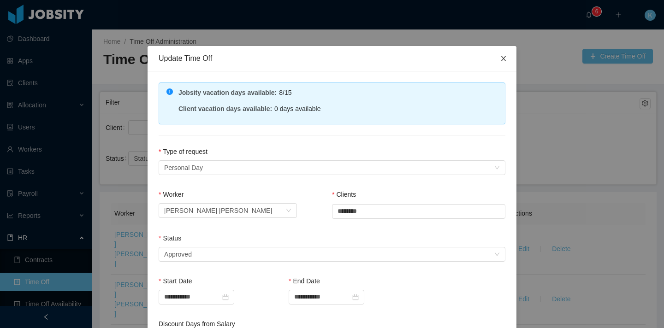  Describe the element at coordinates (170, 92) in the screenshot. I see `i: icon: info-circle` at that location.